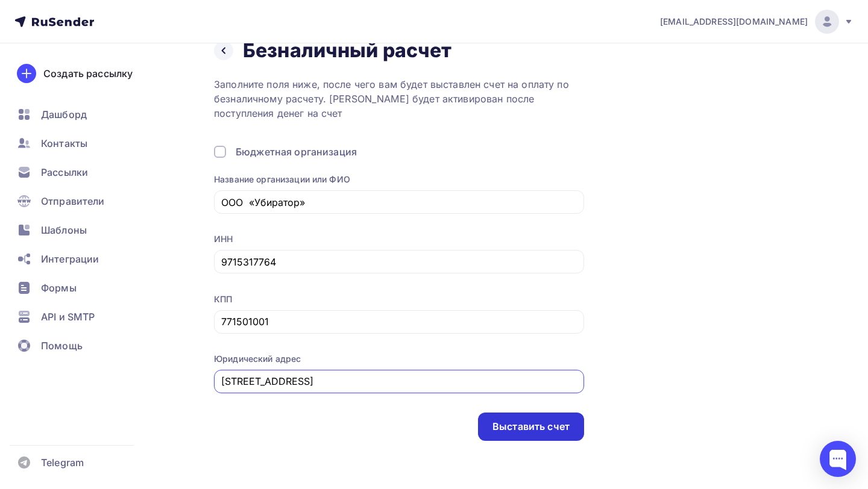 This screenshot has height=489, width=868. What do you see at coordinates (81, 231) in the screenshot?
I see `a: Шаблоны` at bounding box center [81, 231].